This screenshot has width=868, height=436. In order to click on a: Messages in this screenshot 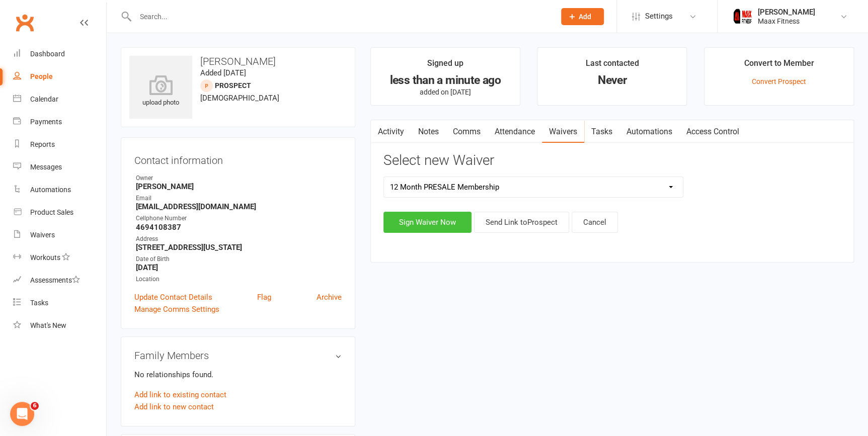, I will do `click(60, 167)`.